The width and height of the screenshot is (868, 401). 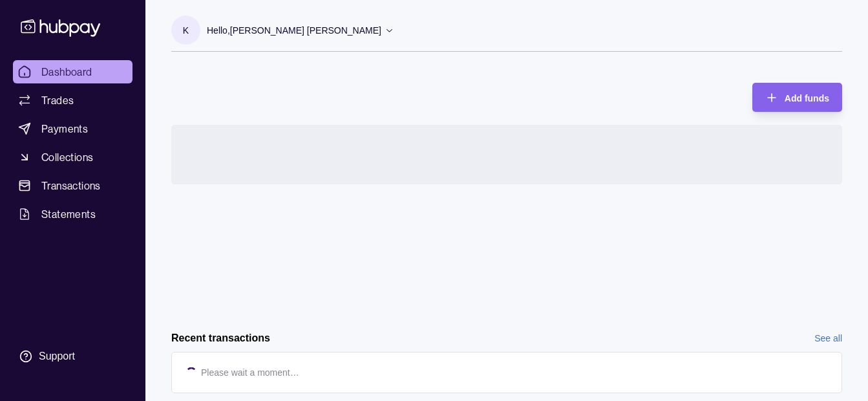 I want to click on p: Please wait a moment…, so click(x=251, y=373).